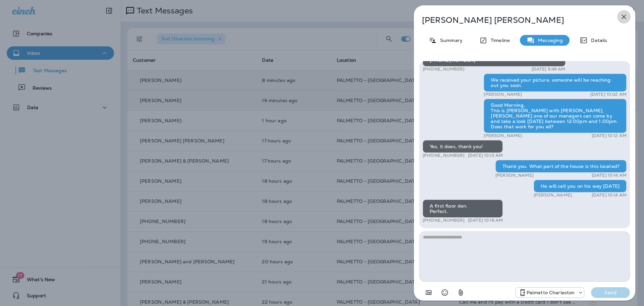 This screenshot has height=306, width=644. I want to click on p: Summary, so click(450, 40).